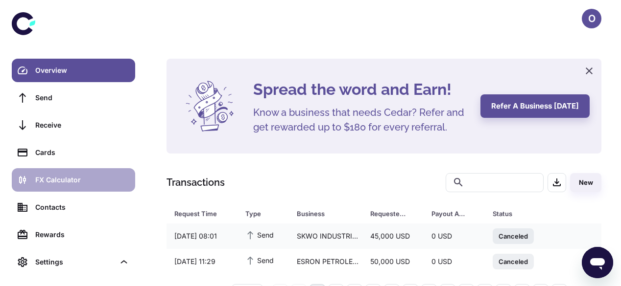 Image resolution: width=621 pixels, height=286 pixels. I want to click on button: O, so click(591, 19).